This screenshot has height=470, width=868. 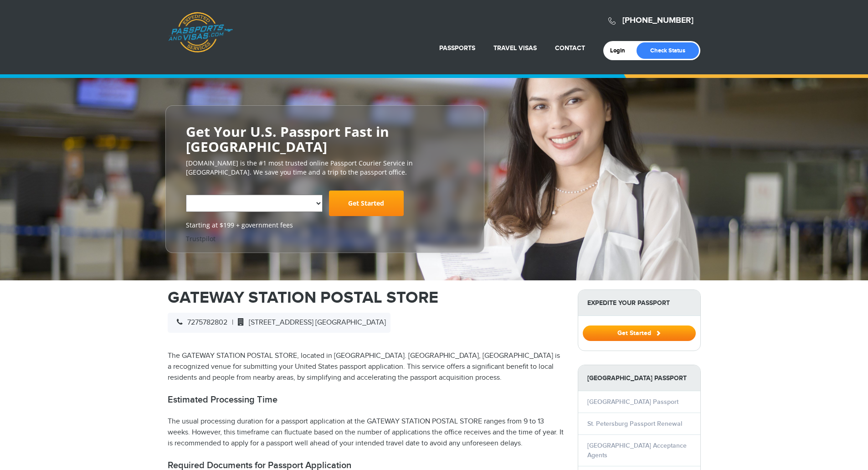 I want to click on h1: GATEWAY STATION POSTAL STORE, so click(x=366, y=298).